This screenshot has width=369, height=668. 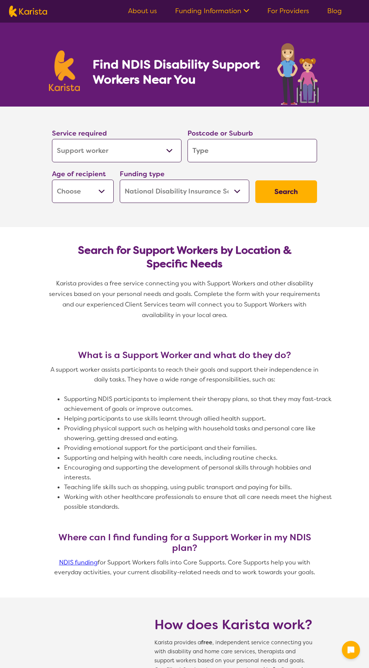 What do you see at coordinates (184, 257) in the screenshot?
I see `h2: Search for Support Workers by Location & Specific Needs` at bounding box center [184, 257].